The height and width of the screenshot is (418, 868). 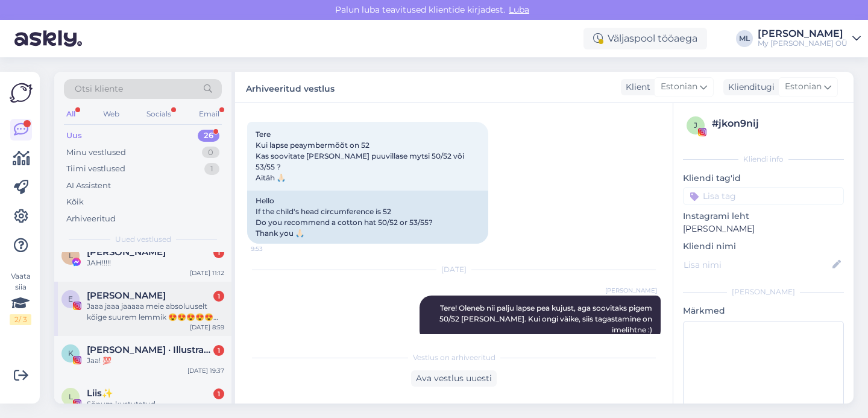 What do you see at coordinates (20, 319) in the screenshot?
I see `div: 2 / 3` at bounding box center [20, 319].